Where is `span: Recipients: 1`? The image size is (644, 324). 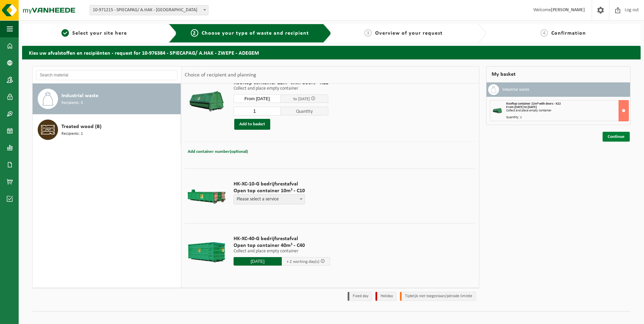
span: Recipients: 1 is located at coordinates (72, 134).